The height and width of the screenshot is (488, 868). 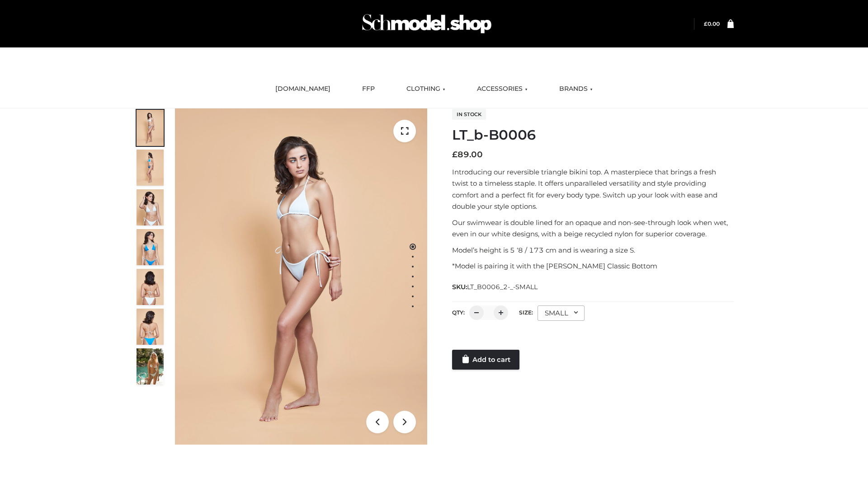 What do you see at coordinates (150, 287) in the screenshot?
I see `img: ArielClassicBikiniTop_CloudNine_AzureSky_OW114ECO_7-scaled.jpg` at bounding box center [150, 287].